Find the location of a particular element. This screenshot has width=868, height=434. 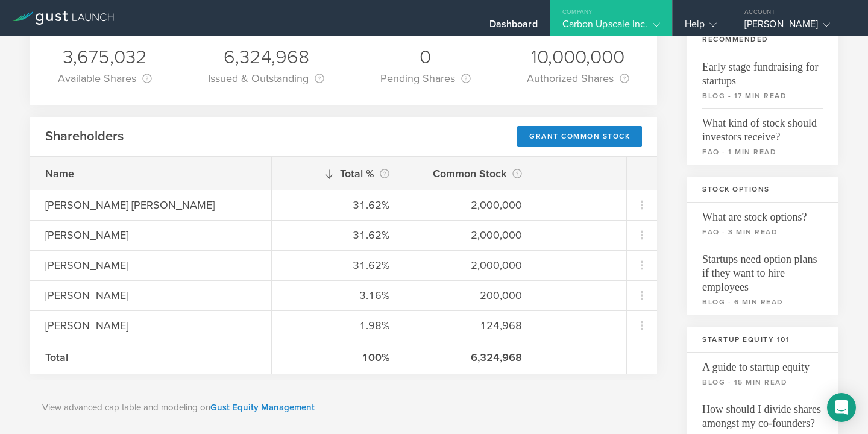

a: Early stage fundraising for startupsblog - 17 min read is located at coordinates (763, 80).